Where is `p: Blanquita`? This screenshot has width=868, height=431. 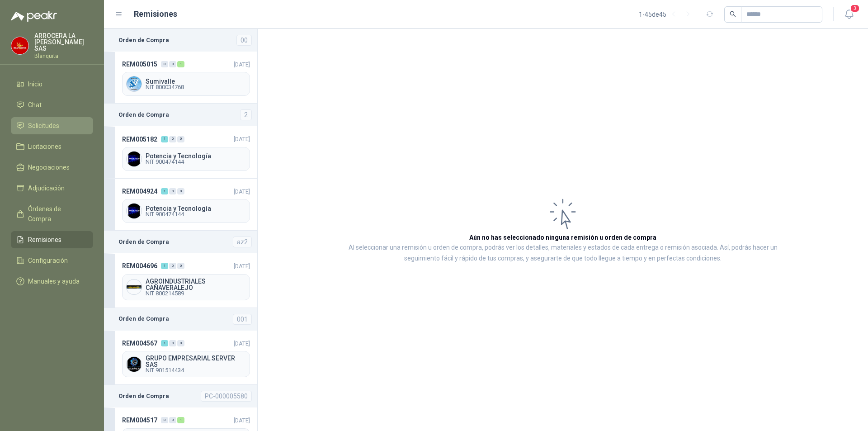 p: Blanquita is located at coordinates (64, 56).